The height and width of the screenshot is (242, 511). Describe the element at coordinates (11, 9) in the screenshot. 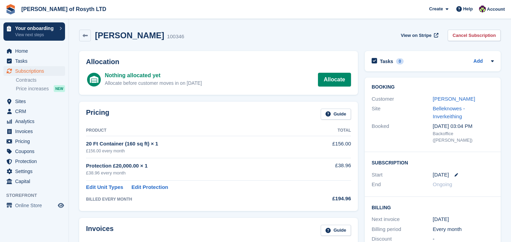

I see `img: stora-icon-8386f47178a22dfd0bd8f6a31ec36ba5ce8667c1dd55bd0f319d3a0aa187defe.svg` at that location.